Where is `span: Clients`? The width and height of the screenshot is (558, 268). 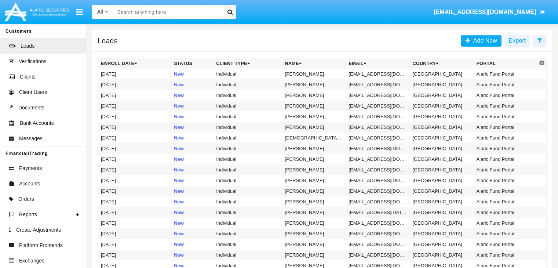
span: Clients is located at coordinates (27, 77).